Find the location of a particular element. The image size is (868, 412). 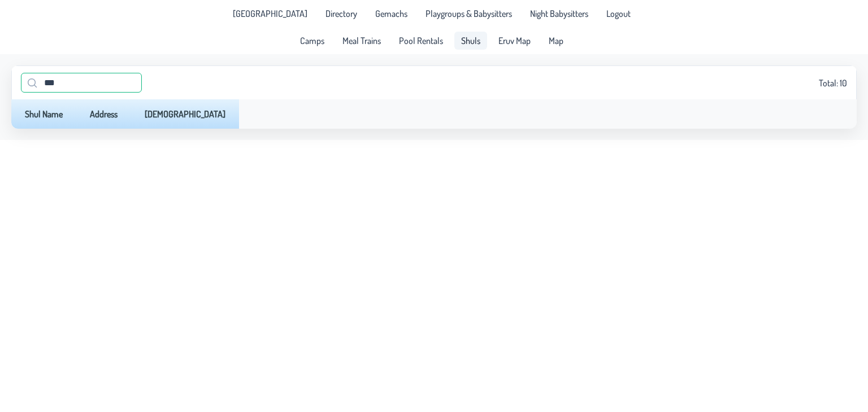

span: Pool Rentals is located at coordinates (421, 40).